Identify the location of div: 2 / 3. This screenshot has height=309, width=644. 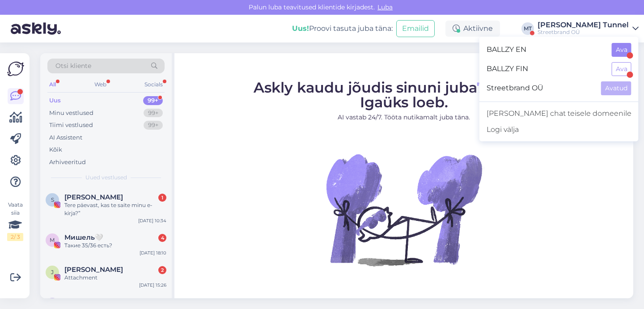
(16, 237).